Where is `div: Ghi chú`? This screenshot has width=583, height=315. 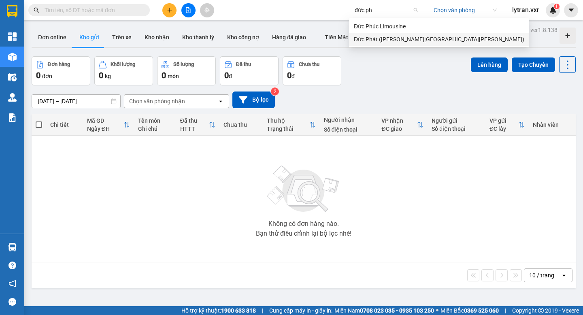
div: Ghi chú is located at coordinates (155, 129).